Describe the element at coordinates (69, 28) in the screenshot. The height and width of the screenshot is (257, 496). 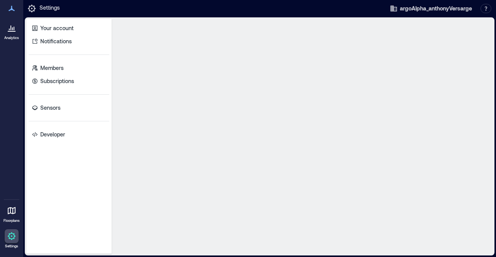
I see `a: Your account` at that location.